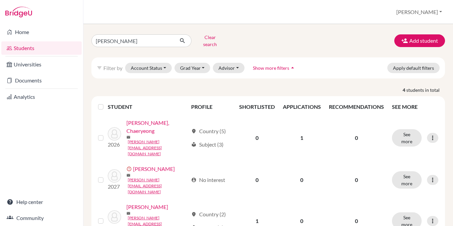  Describe the element at coordinates (208, 131) in the screenshot. I see `div: Country (5)` at that location.